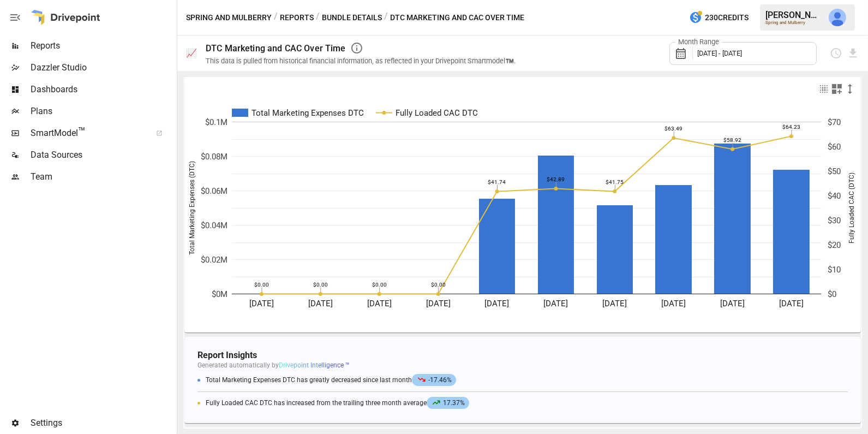 The image size is (868, 434). What do you see at coordinates (719, 17) in the screenshot?
I see `button: 230Credits` at bounding box center [719, 17].